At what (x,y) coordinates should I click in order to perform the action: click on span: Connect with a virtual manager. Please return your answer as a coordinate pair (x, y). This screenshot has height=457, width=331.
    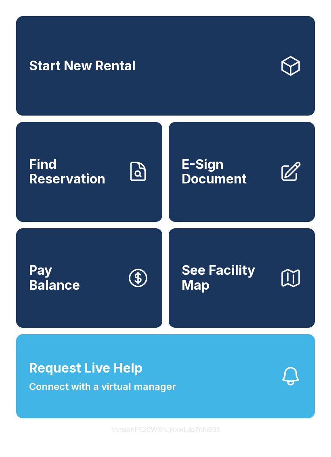
    Looking at the image, I should click on (103, 387).